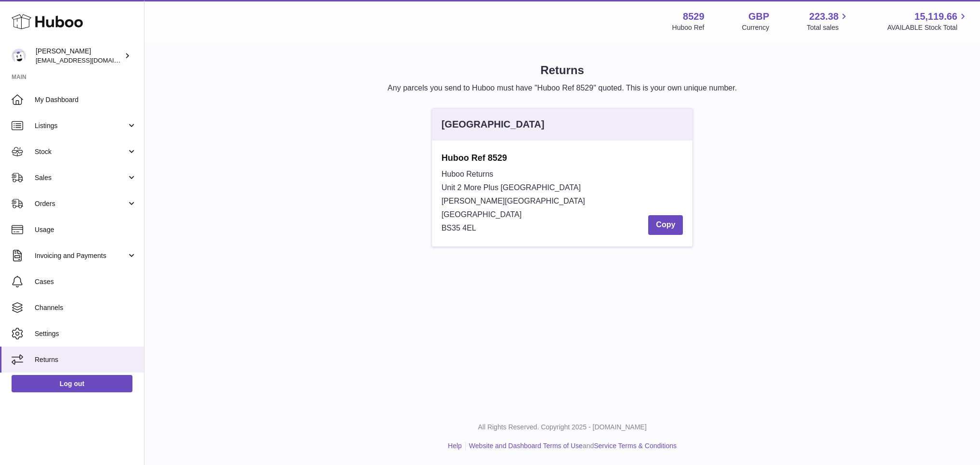 This screenshot has height=465, width=980. I want to click on div: Currency, so click(755, 27).